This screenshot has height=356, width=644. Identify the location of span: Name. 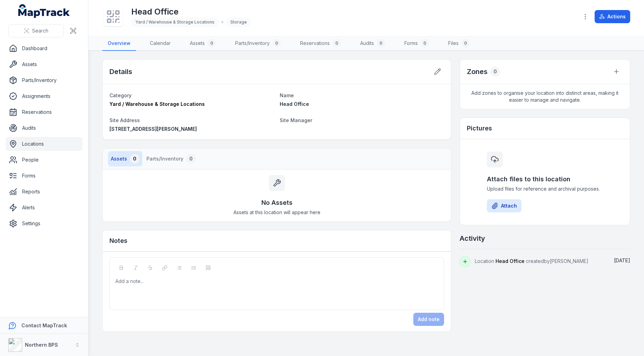
(287, 95).